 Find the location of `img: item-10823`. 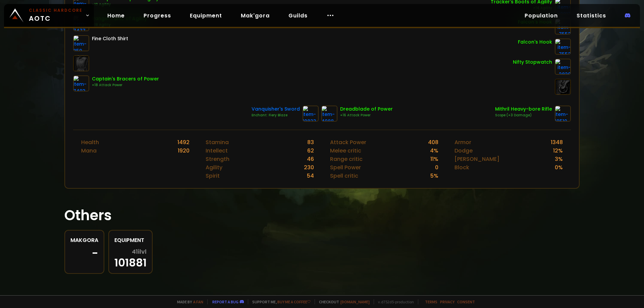

img: item-10823 is located at coordinates (311, 114).